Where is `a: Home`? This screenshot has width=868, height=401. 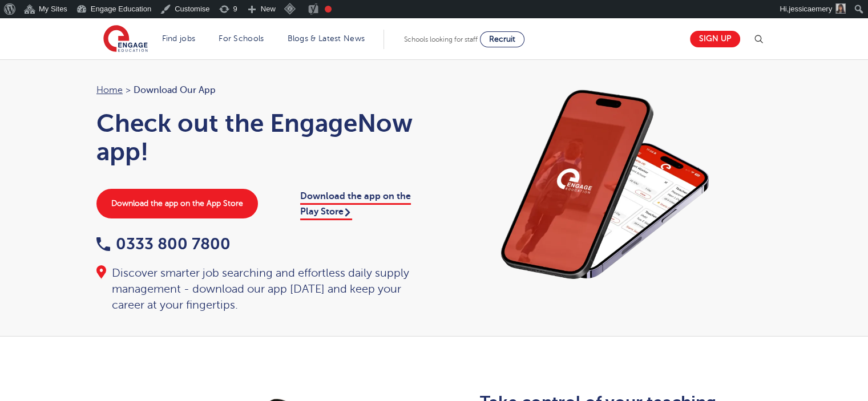 a: Home is located at coordinates (110, 91).